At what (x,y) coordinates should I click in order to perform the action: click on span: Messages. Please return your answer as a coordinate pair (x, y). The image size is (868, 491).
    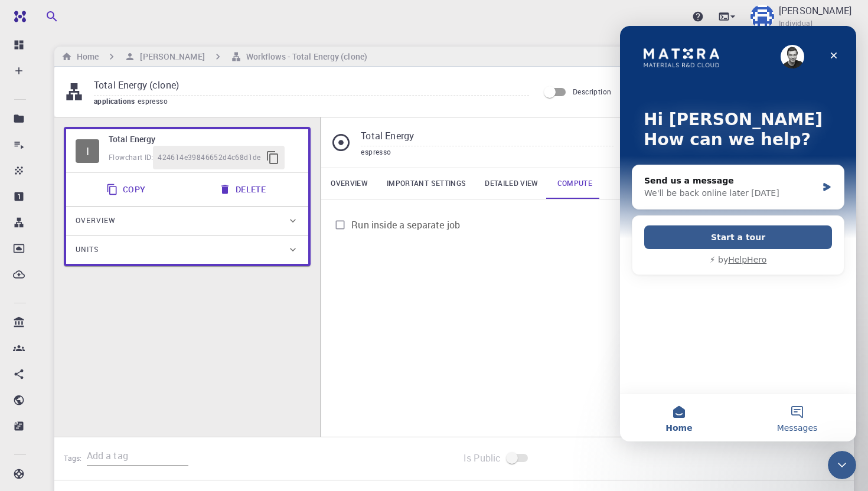
    Looking at the image, I should click on (177, 402).